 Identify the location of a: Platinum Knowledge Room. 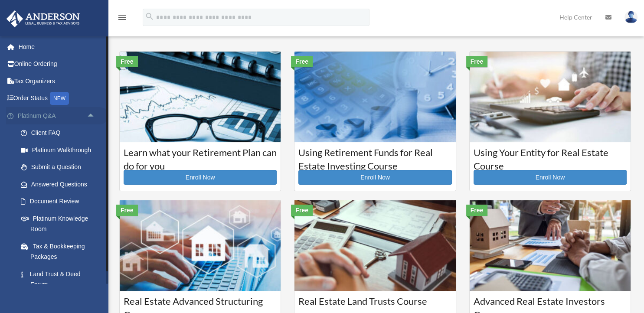
(60, 224).